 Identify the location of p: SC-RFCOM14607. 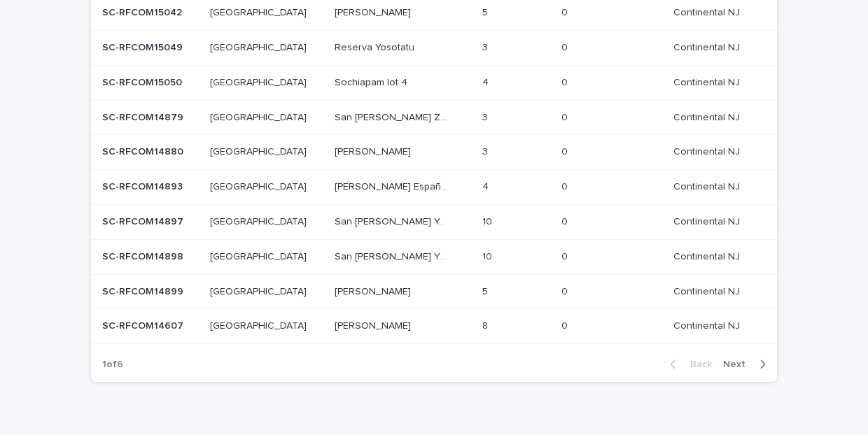
(144, 325).